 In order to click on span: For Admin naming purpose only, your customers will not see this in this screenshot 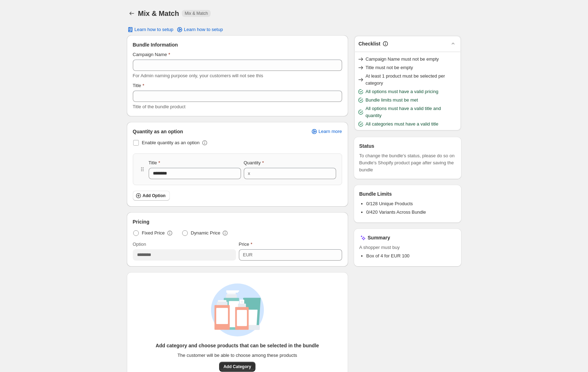, I will do `click(198, 75)`.